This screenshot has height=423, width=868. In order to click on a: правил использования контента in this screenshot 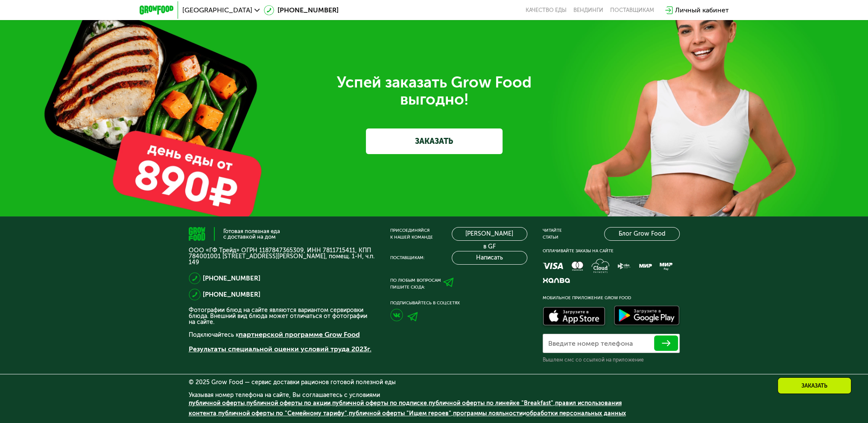, I will do `click(405, 409)`.